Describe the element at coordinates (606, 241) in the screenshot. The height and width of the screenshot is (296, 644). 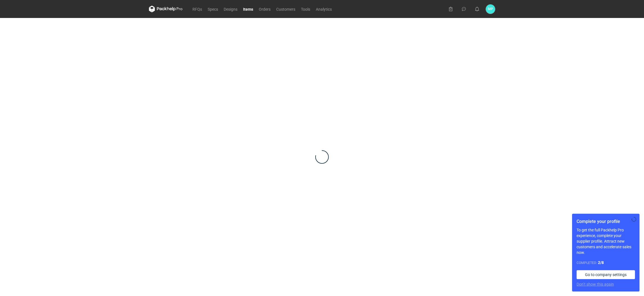
I see `p: To get the full Packhelp Pro experience, complete your supplier profile. Attract new customers an...` at that location.